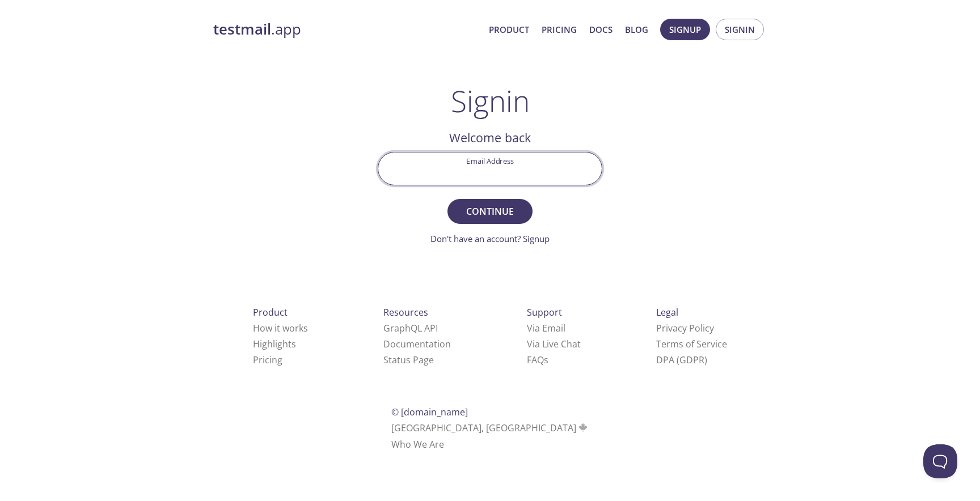  I want to click on keeper-lock: Open Keeper Popup, so click(589, 168).